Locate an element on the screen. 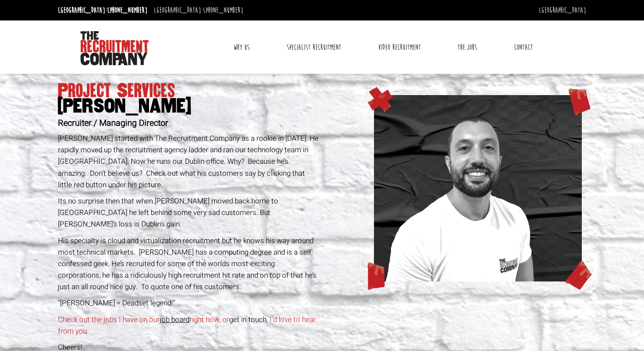  a: Contact is located at coordinates (523, 47).